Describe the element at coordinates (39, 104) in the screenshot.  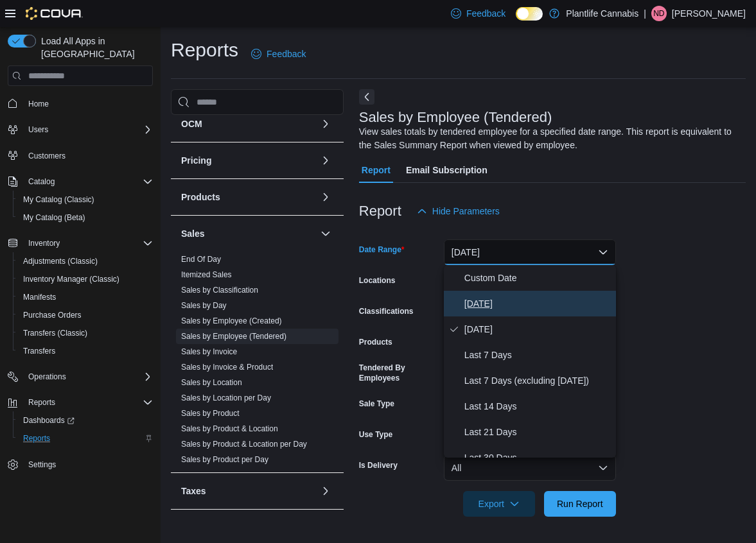
I see `a: Home` at that location.